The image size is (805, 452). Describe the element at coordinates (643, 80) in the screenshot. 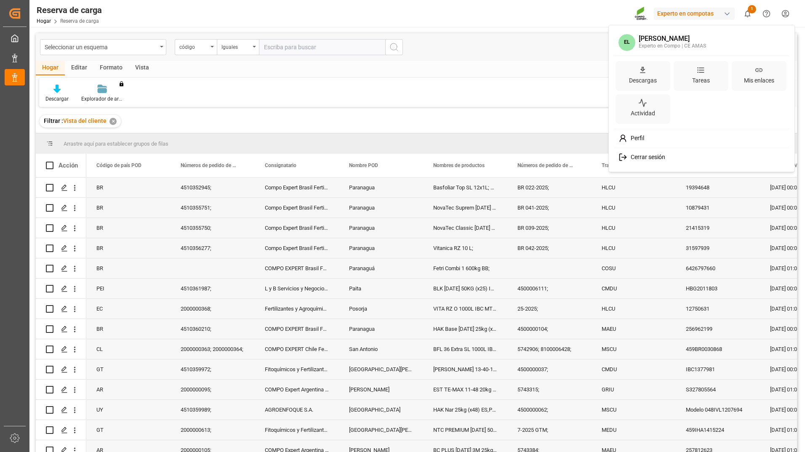

I see `div: Descargas` at that location.